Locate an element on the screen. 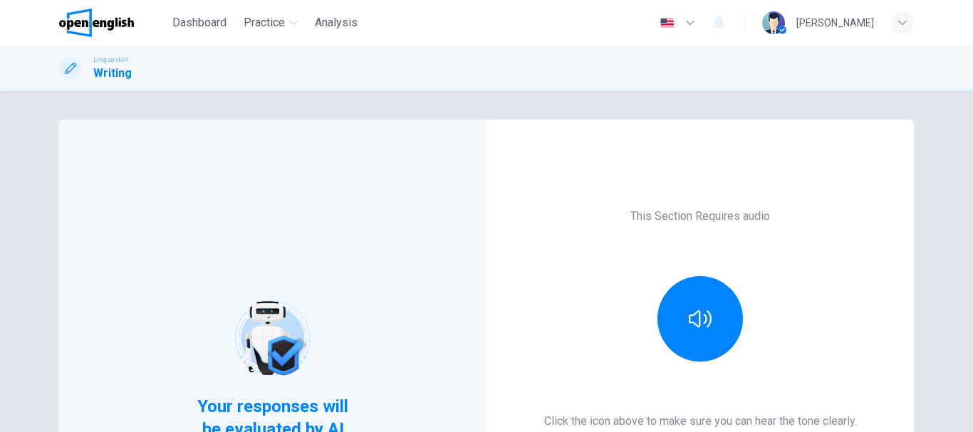  h6: This Section Requires audio is located at coordinates (700, 217).